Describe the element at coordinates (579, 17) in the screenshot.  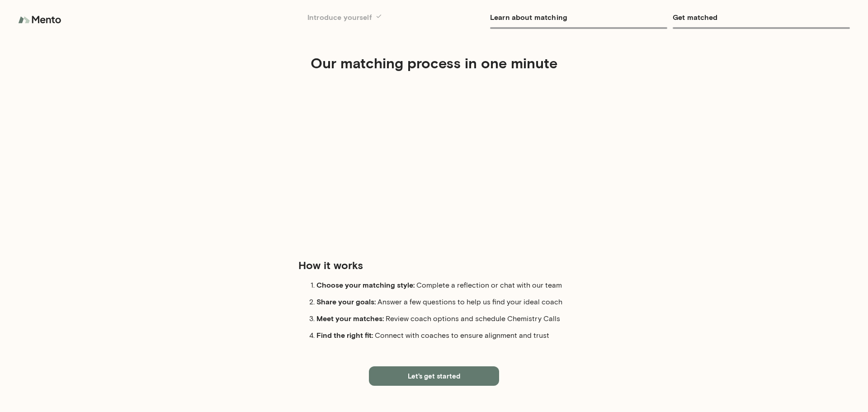
I see `h6: Learn about matching` at that location.